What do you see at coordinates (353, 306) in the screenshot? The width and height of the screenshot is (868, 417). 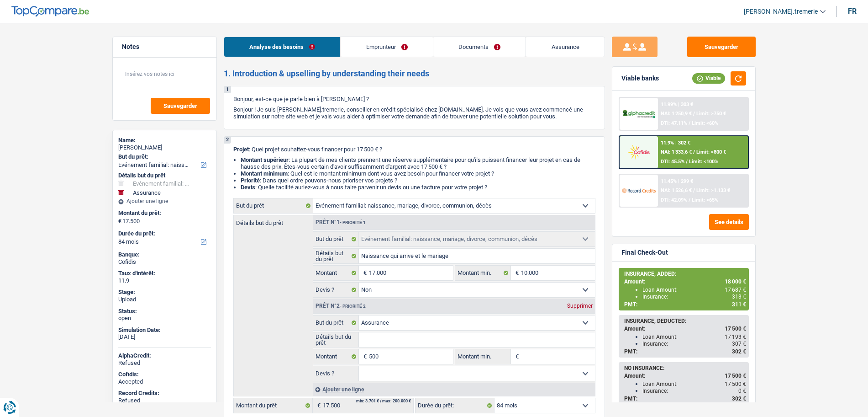 I see `span: - Priorité 2` at bounding box center [353, 306].